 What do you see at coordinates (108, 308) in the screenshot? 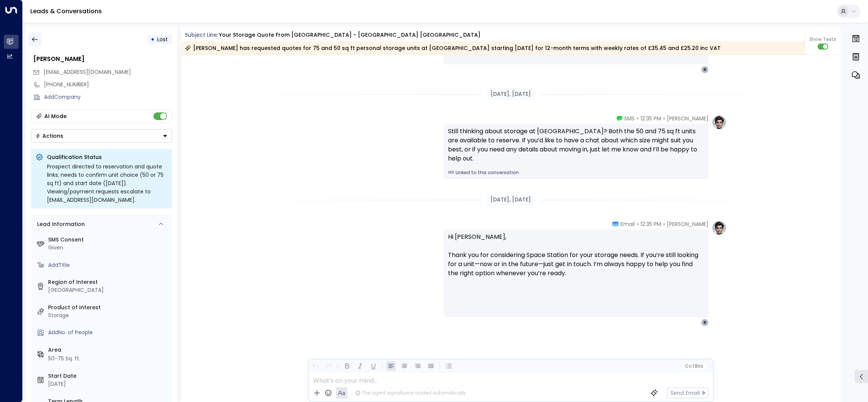
I see `label: Product of Interest` at bounding box center [108, 308].